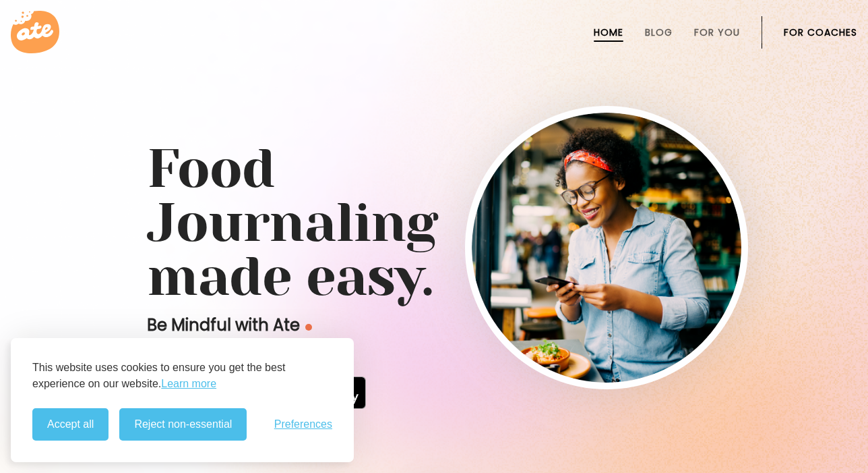 Image resolution: width=868 pixels, height=473 pixels. Describe the element at coordinates (304, 424) in the screenshot. I see `button: Toggle preferences` at that location.